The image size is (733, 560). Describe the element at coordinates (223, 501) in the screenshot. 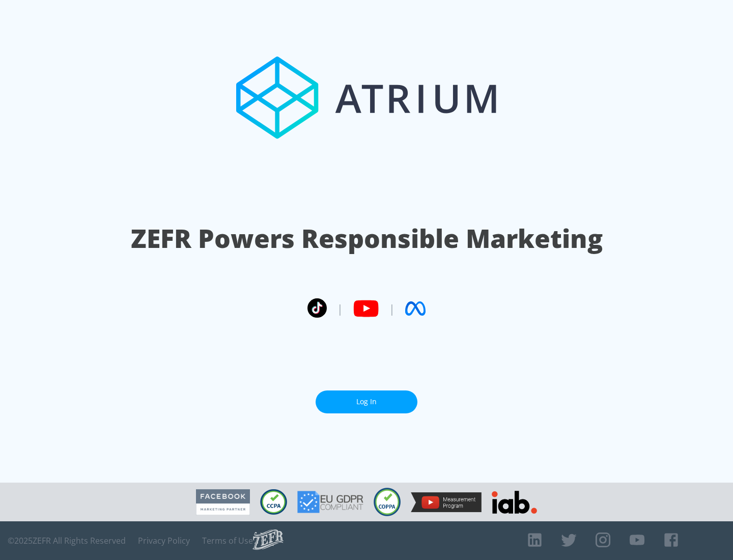

I see `img: Facebook Marketing Partner` at that location.